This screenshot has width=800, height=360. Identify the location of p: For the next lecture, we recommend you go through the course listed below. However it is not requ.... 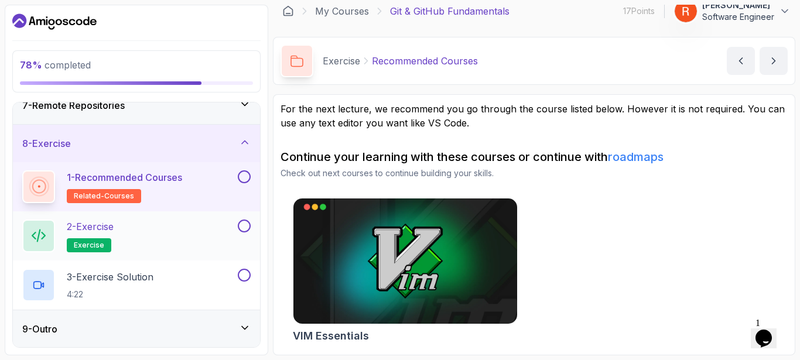
(534, 116).